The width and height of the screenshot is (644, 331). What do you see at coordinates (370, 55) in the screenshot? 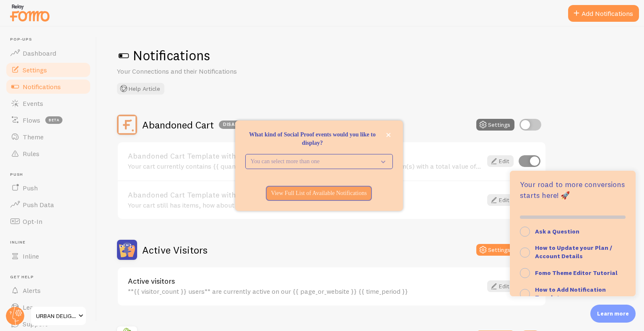
I see `h1: Notifications` at bounding box center [370, 55].